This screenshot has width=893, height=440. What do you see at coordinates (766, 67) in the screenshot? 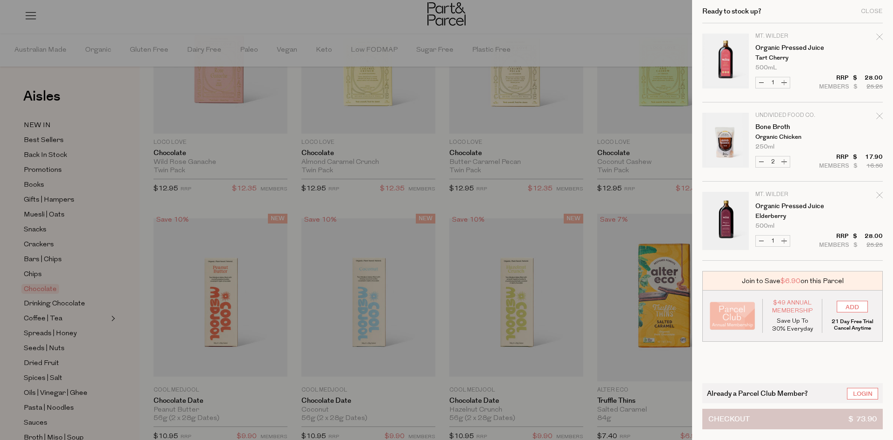
I see `span: 500mL` at bounding box center [766, 67].